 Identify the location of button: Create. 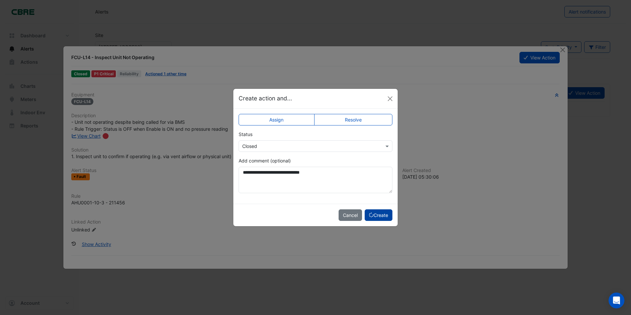
(378, 215).